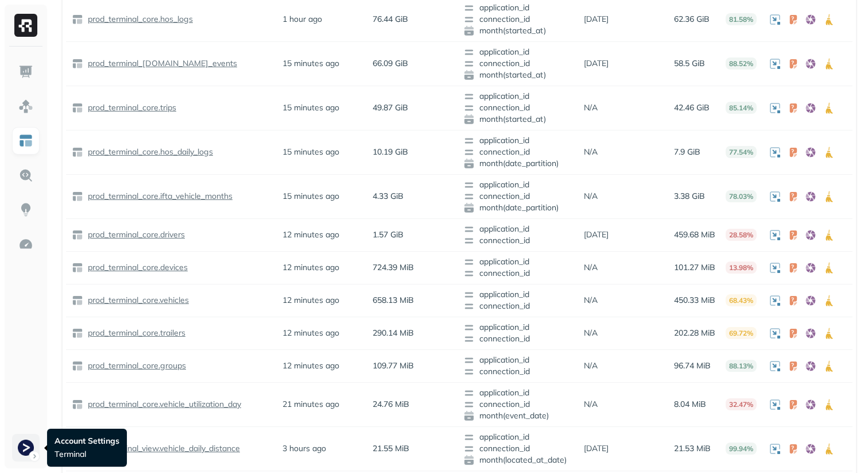 The height and width of the screenshot is (473, 868). I want to click on p: Account Settings, so click(87, 441).